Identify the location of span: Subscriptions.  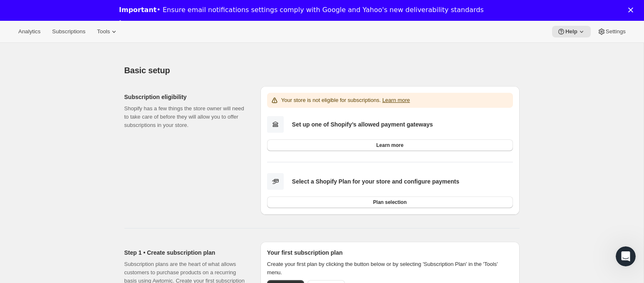
(69, 32).